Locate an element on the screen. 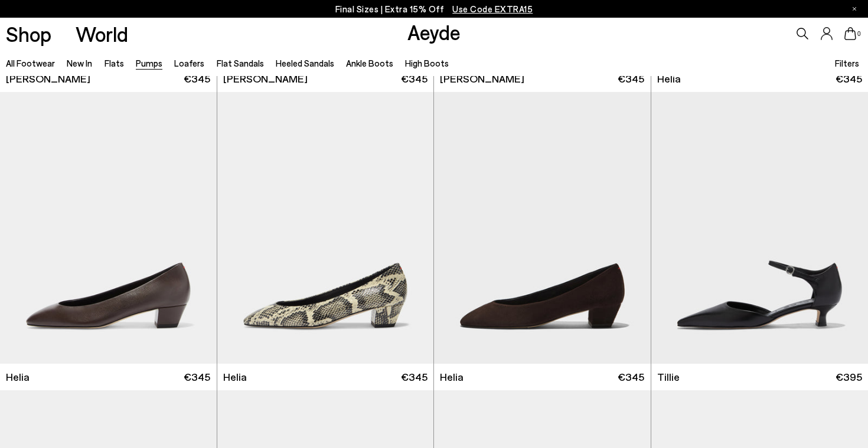  a: World is located at coordinates (101, 33).